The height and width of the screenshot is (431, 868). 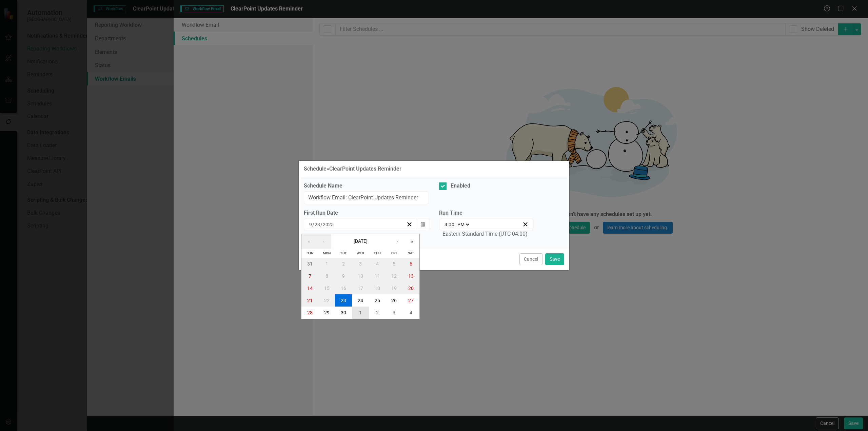 I want to click on button: October 2, 2025, so click(x=377, y=313).